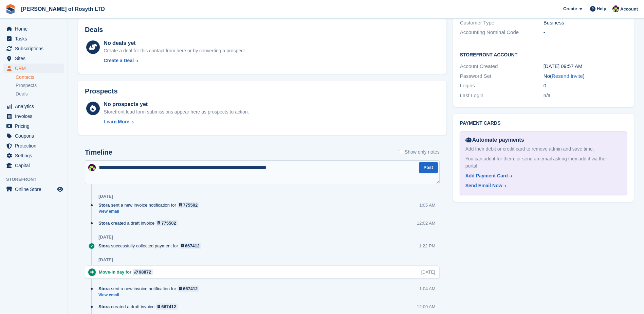  I want to click on span: Analytics, so click(35, 106).